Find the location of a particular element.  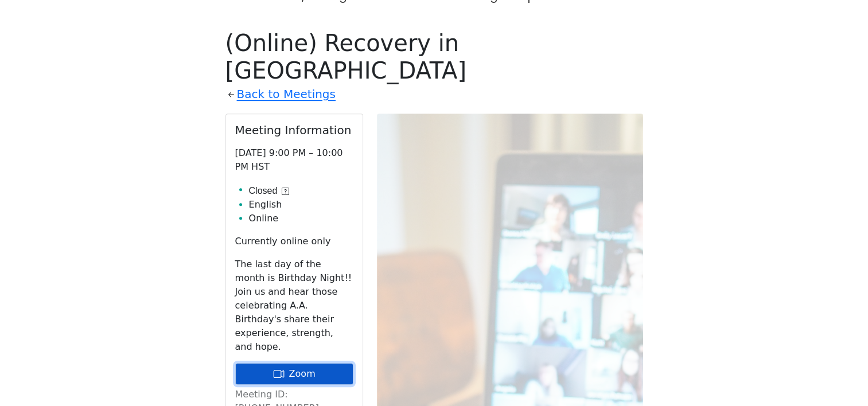

a: Zoom is located at coordinates (294, 374).